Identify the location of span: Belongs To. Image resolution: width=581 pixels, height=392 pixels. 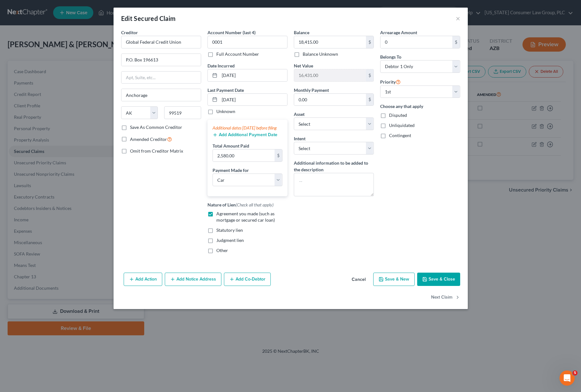
(391, 56).